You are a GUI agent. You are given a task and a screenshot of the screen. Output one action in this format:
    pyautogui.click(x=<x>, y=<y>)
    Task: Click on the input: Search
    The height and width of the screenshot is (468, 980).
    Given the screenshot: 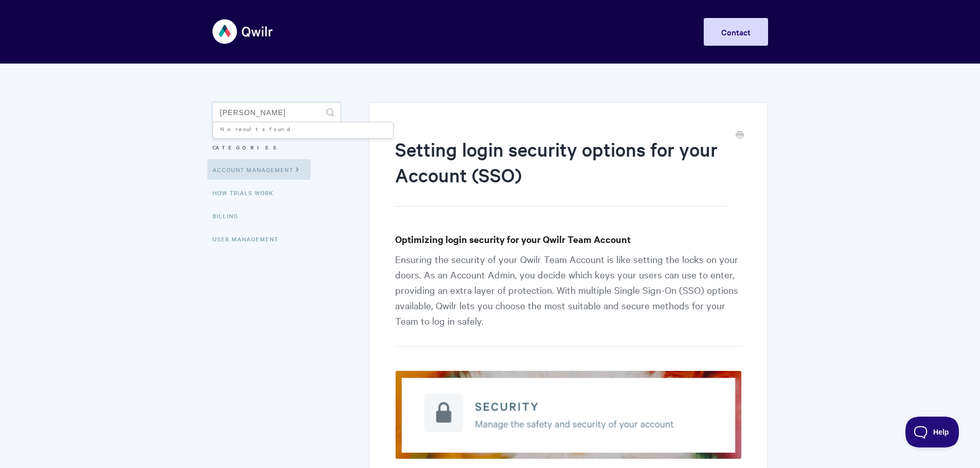 What is the action you would take?
    pyautogui.click(x=277, y=113)
    